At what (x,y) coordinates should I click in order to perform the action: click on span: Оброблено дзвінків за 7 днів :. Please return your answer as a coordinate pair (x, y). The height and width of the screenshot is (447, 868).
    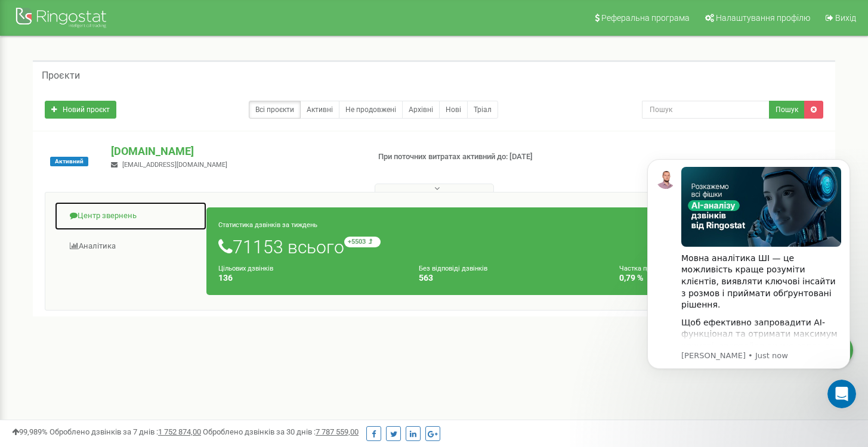
    Looking at the image, I should click on (125, 431).